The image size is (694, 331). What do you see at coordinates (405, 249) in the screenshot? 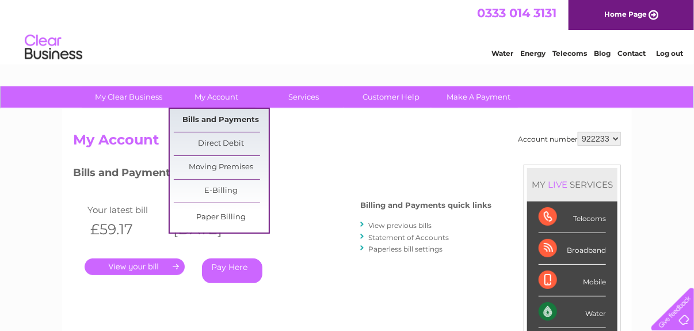
I see `a: Paperless bill settings` at bounding box center [405, 249].